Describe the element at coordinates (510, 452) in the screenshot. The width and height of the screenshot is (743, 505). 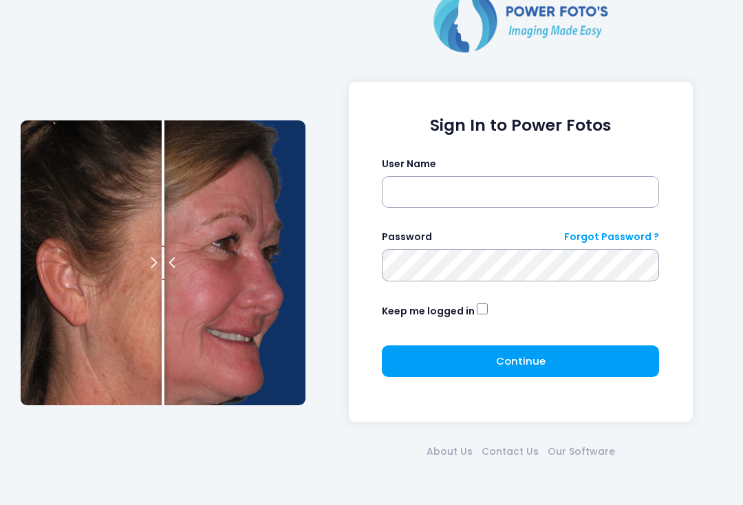
I see `a: Contact Us` at that location.